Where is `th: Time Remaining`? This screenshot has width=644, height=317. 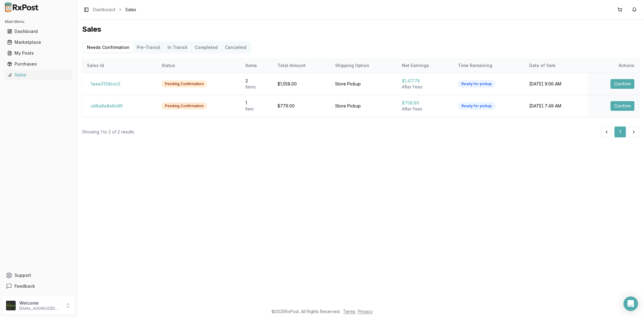
th: Time Remaining is located at coordinates (489, 65).